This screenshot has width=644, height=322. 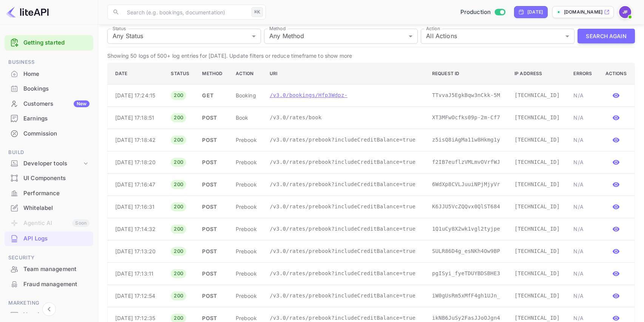 What do you see at coordinates (49, 89) in the screenshot?
I see `div: Bookings` at bounding box center [49, 89].